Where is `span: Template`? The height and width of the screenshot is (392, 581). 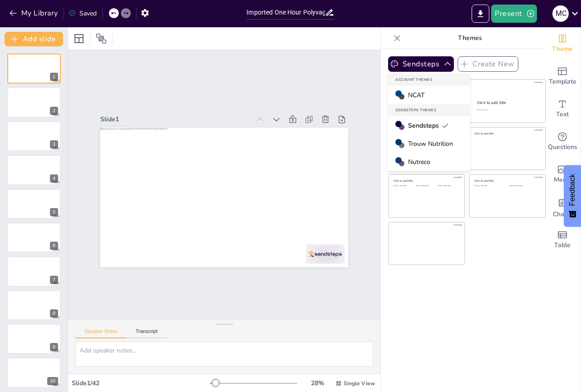
span: Template is located at coordinates (563, 82).